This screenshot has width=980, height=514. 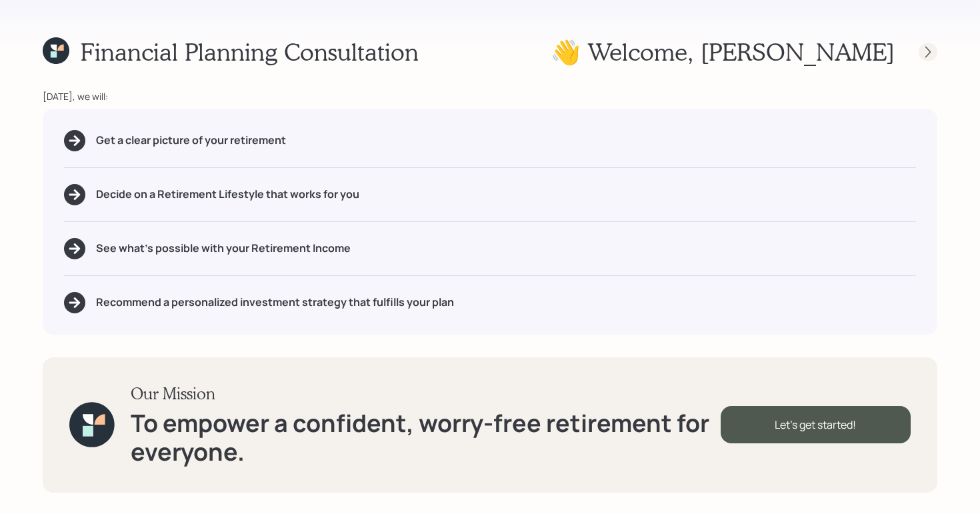 I want to click on h3: Our Mission, so click(x=426, y=394).